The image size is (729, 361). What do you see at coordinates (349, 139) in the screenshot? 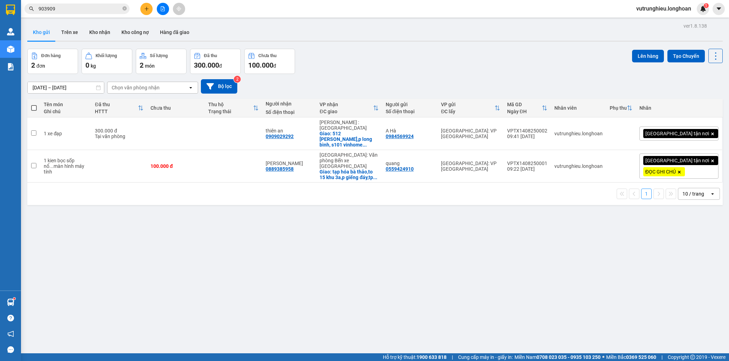
I see `div: Giao: 512 nguyen xiển,p long bình, s101 vinhomes grand part thủ đức` at bounding box center [349, 139].